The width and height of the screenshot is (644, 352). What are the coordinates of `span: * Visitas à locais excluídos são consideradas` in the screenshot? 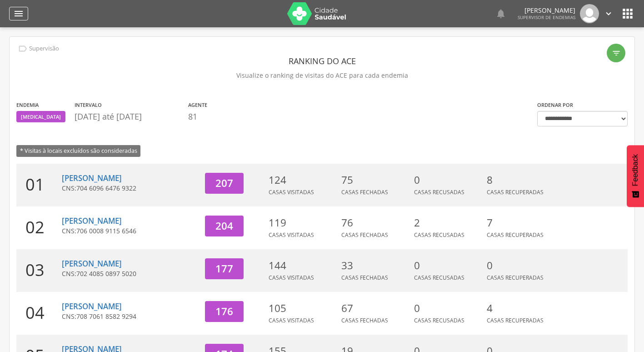 It's located at (78, 150).